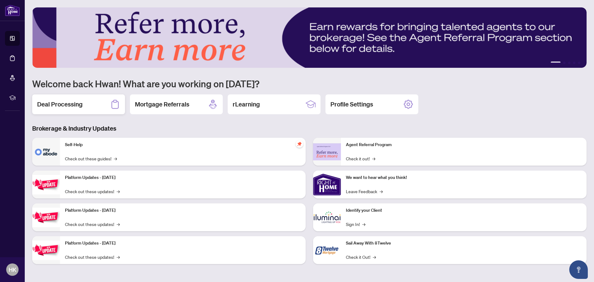 The height and width of the screenshot is (282, 594). What do you see at coordinates (564, 63) in the screenshot?
I see `button: 2` at bounding box center [564, 63].